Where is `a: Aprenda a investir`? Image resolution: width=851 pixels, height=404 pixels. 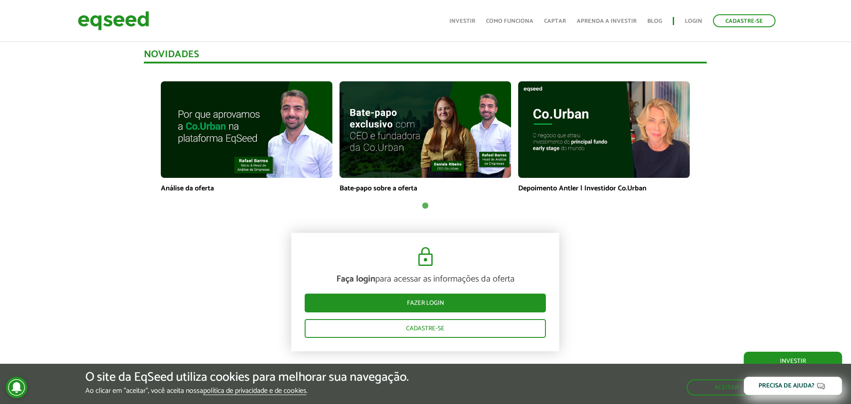 a: Aprenda a investir is located at coordinates (607, 21).